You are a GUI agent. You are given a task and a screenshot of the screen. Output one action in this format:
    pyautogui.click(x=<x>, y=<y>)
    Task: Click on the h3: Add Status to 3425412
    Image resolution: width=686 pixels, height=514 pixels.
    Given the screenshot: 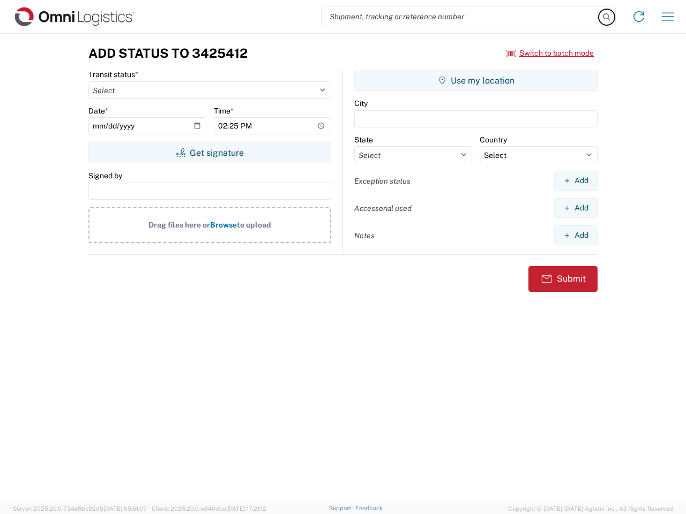 What is the action you would take?
    pyautogui.click(x=168, y=53)
    